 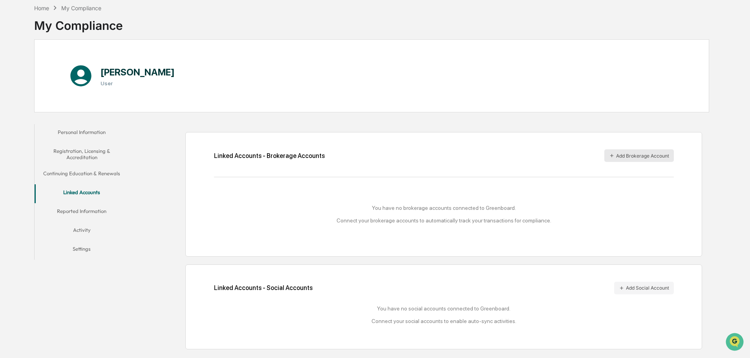 I want to click on span: Data Lookup, so click(x=33, y=118).